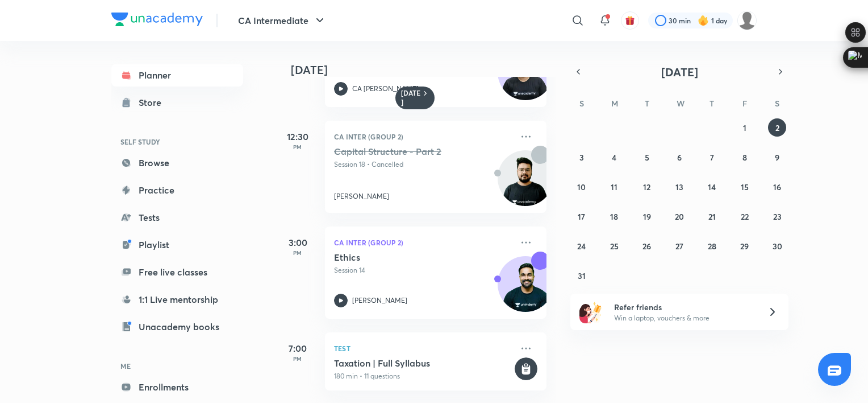  Describe the element at coordinates (297, 136) in the screenshot. I see `h5: 12:30` at that location.